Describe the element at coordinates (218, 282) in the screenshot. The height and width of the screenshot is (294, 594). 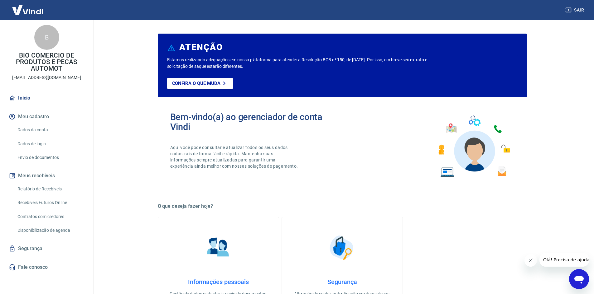
I see `h4: Informações pessoais` at that location.